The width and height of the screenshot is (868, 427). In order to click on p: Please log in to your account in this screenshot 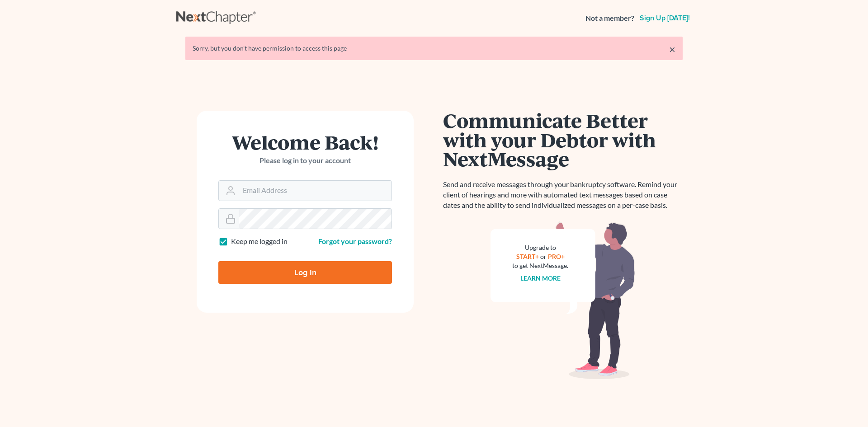, I will do `click(305, 160)`.